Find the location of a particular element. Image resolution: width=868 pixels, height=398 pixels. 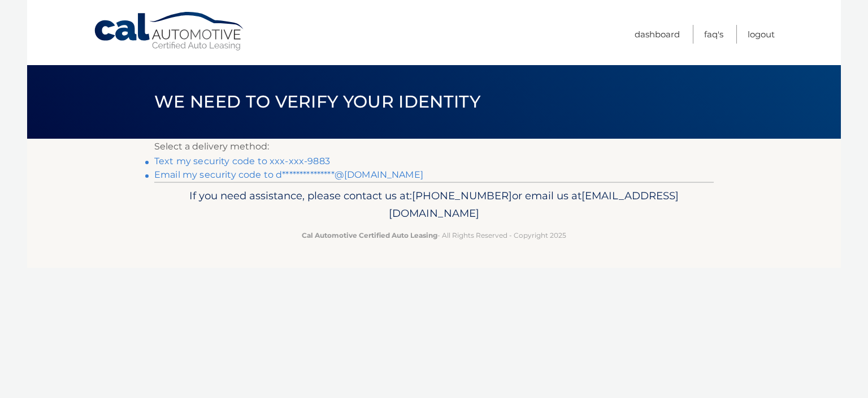

a: Dashboard is located at coordinates (657, 34).